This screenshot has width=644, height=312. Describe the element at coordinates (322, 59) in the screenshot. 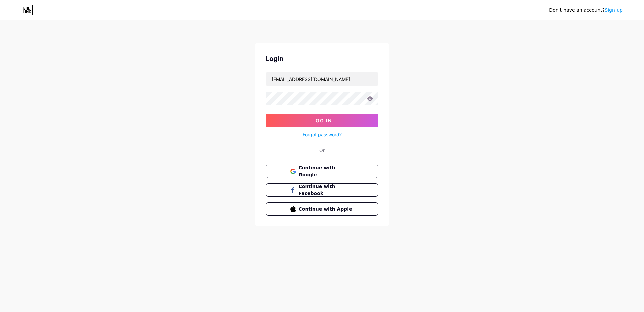

I see `div: Login` at that location.